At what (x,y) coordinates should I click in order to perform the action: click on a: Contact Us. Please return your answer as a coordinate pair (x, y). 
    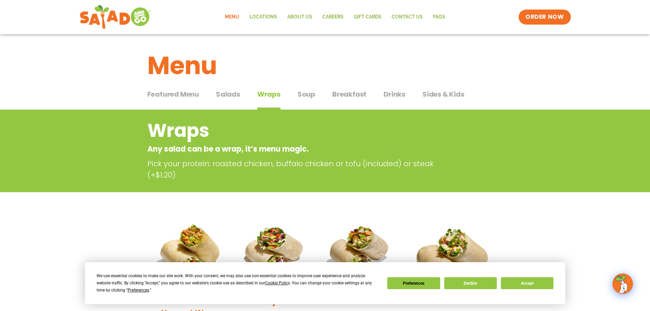
    Looking at the image, I should click on (407, 17).